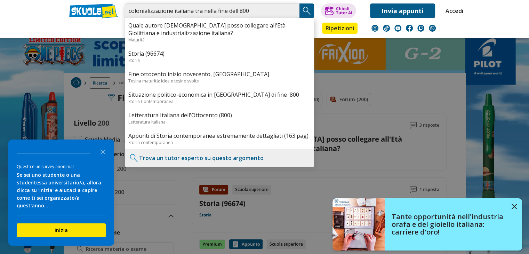 This screenshot has height=254, width=529. Describe the element at coordinates (387, 28) in the screenshot. I see `img: tiktok` at that location.